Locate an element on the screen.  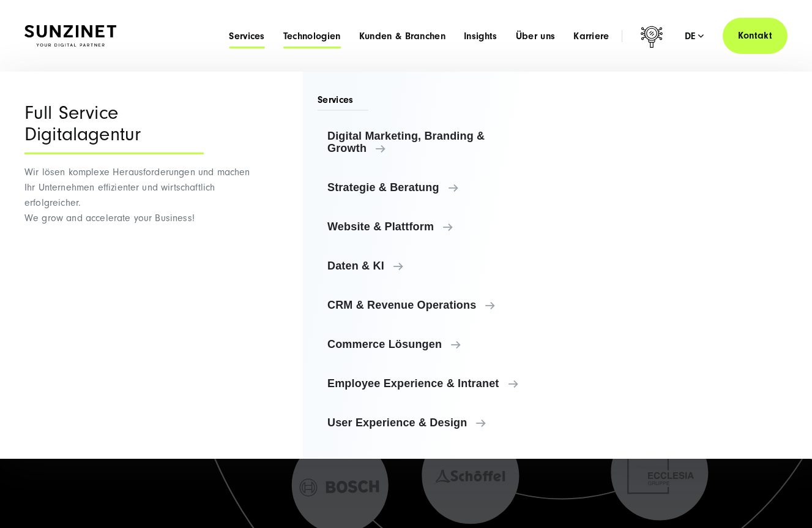
div: de is located at coordinates (695, 36).